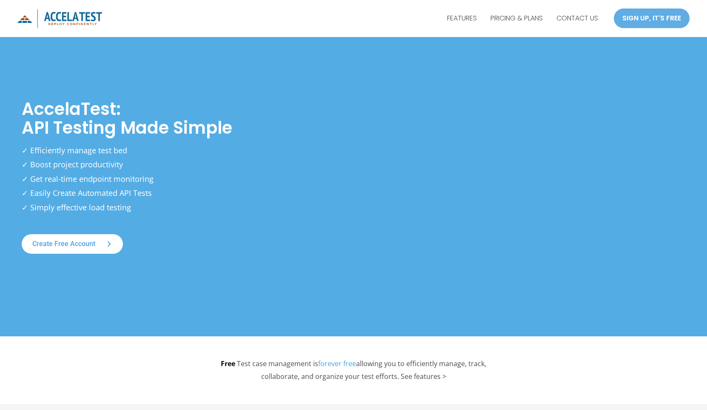 This screenshot has height=410, width=707. What do you see at coordinates (652, 18) in the screenshot?
I see `div: SIGN UP, IT'S FREE` at bounding box center [652, 18].